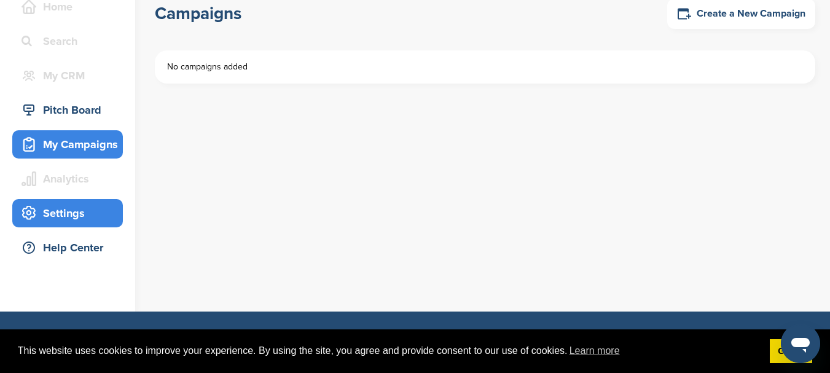 The width and height of the screenshot is (830, 373). What do you see at coordinates (68, 213) in the screenshot?
I see `a: Settings` at bounding box center [68, 213].